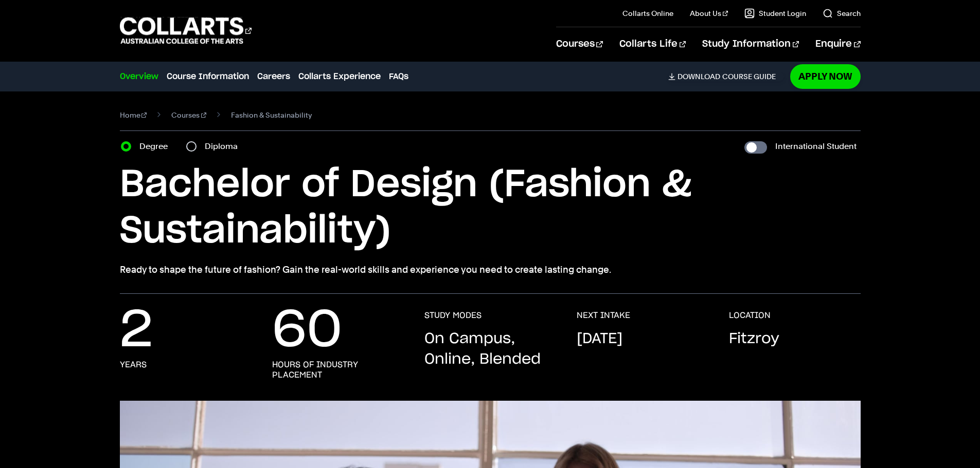 This screenshot has height=468, width=980. Describe the element at coordinates (133, 365) in the screenshot. I see `h3: years` at that location.